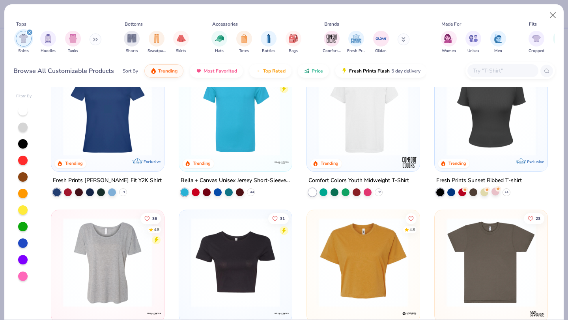 Image resolution: width=568 pixels, height=320 pixels. What do you see at coordinates (24, 42) in the screenshot?
I see `div: filter for Shirts` at bounding box center [24, 42].